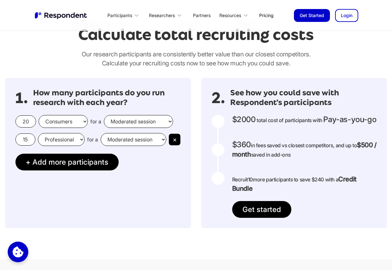 This screenshot has width=392, height=270. What do you see at coordinates (61, 15) in the screenshot?
I see `img: Untitled UI logotext` at bounding box center [61, 15].